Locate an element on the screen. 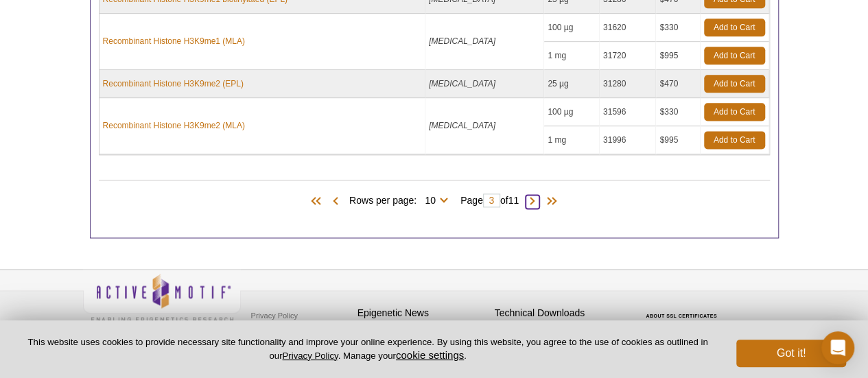  h4: Epigenetic News is located at coordinates (423, 313).